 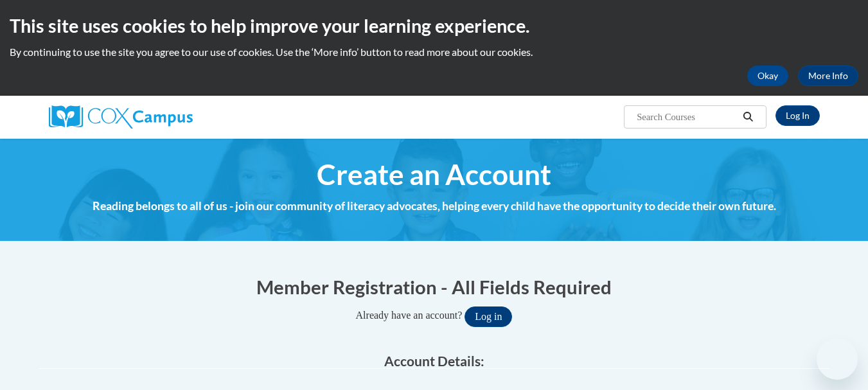 What do you see at coordinates (409, 315) in the screenshot?
I see `span: Already have an account?` at bounding box center [409, 315].